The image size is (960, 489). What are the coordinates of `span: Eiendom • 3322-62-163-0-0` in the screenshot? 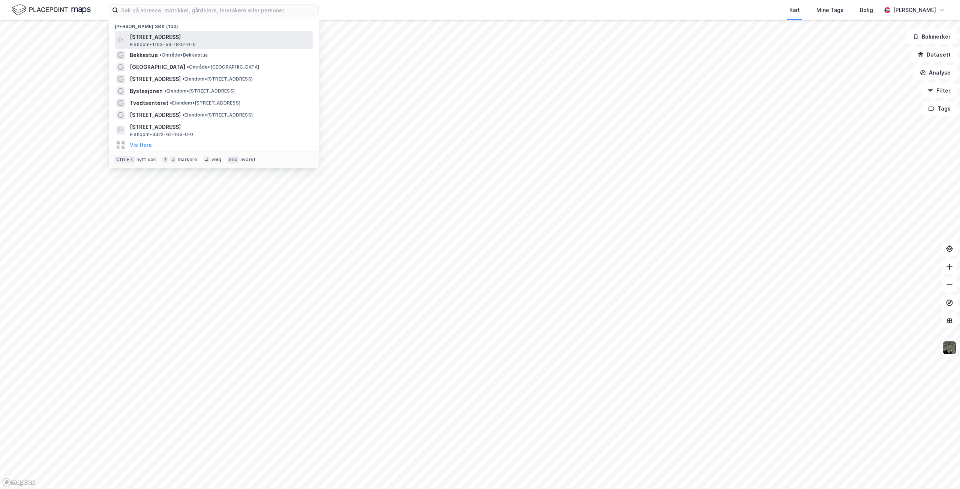 It's located at (162, 135).